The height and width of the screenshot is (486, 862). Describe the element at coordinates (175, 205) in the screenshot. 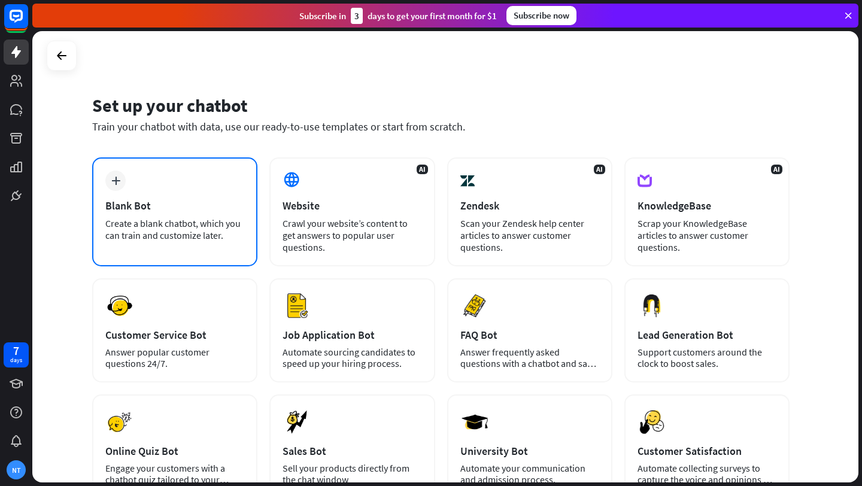

I see `div: Blank Bot` at that location.